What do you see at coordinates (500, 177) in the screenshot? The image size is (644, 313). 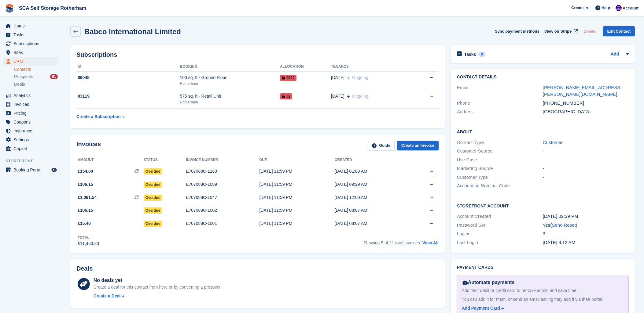 I see `div: Customer Type` at bounding box center [500, 177].